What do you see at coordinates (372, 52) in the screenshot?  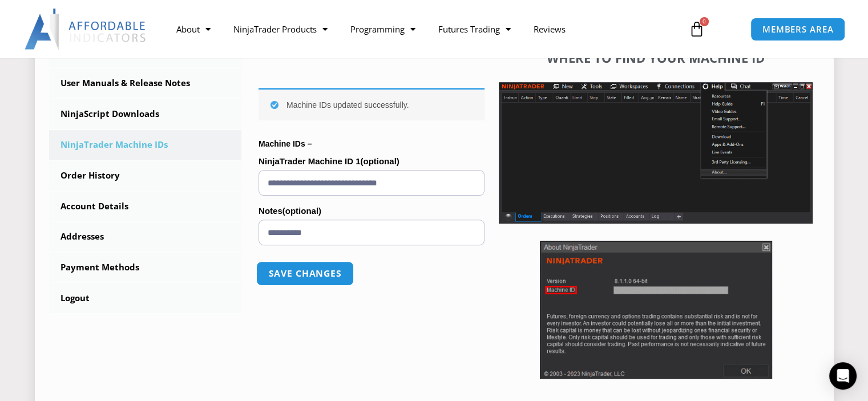 I see `h4: Machine ID Licensing` at bounding box center [372, 52].